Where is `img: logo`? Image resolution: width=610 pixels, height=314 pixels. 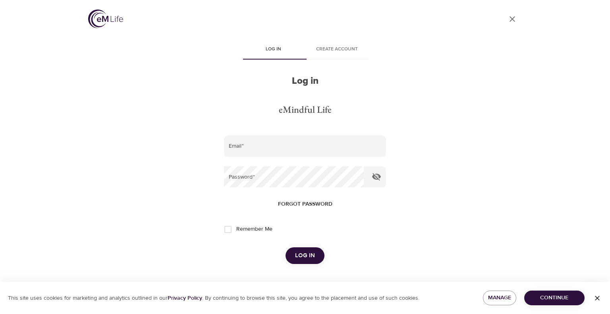
img: logo is located at coordinates (106, 19).